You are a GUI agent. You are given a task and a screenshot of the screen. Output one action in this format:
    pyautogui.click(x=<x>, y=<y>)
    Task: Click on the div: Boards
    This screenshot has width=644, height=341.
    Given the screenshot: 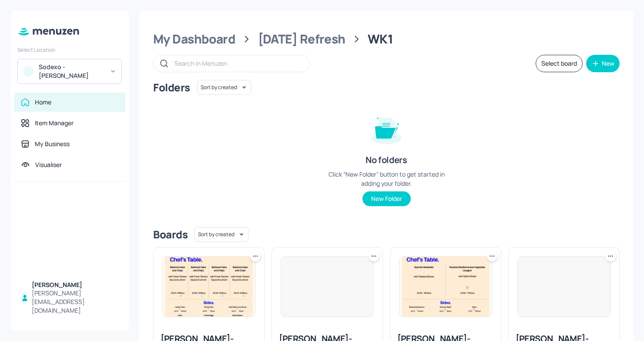 What is the action you would take?
    pyautogui.click(x=170, y=235)
    